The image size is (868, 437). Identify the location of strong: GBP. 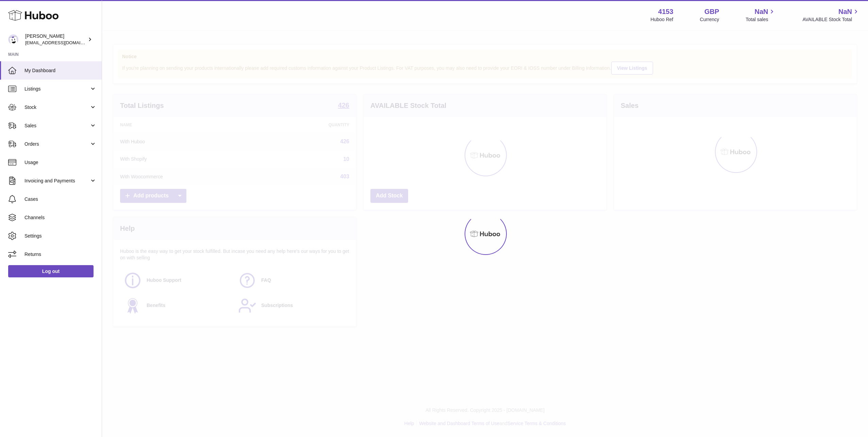
(712, 12).